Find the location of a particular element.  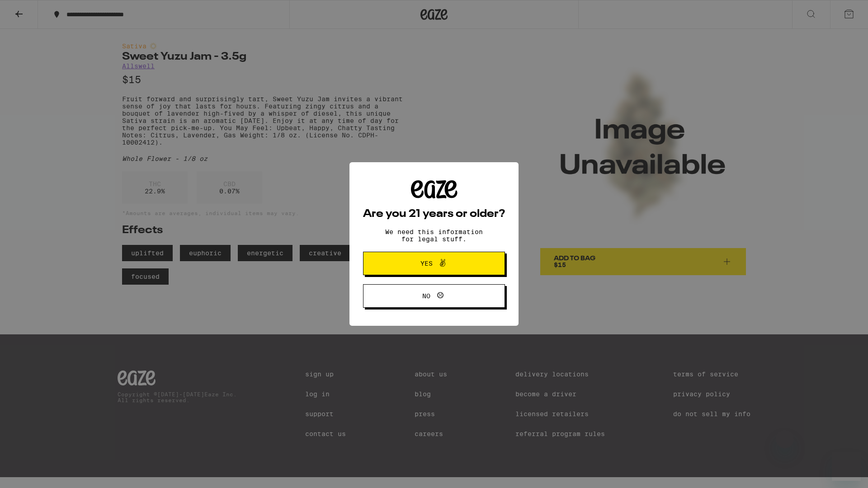

button: No is located at coordinates (434, 296).